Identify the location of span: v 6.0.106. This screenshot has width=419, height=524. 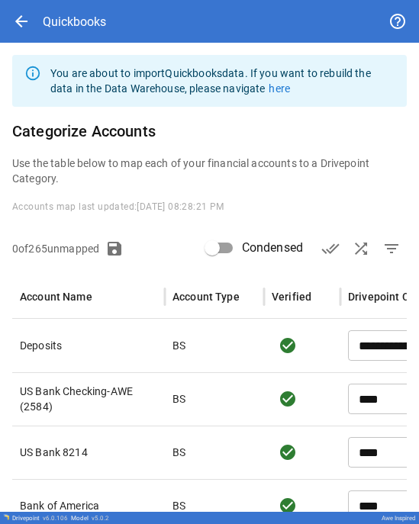
(55, 518).